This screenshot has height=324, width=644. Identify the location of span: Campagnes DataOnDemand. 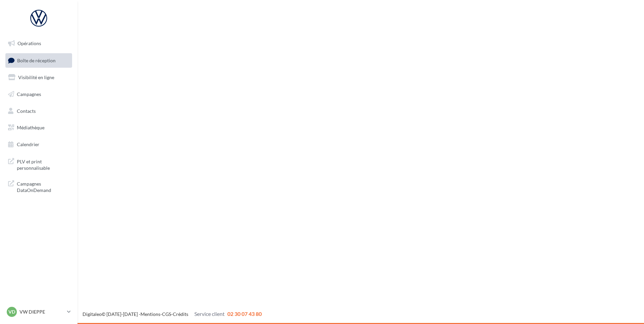
(43, 187).